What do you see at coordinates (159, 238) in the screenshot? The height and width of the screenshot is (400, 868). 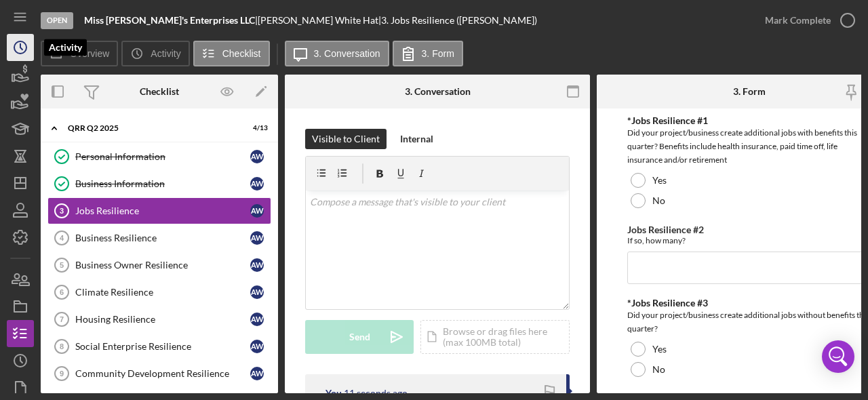 I see `a: 4Business ResilienceAW` at bounding box center [159, 238].